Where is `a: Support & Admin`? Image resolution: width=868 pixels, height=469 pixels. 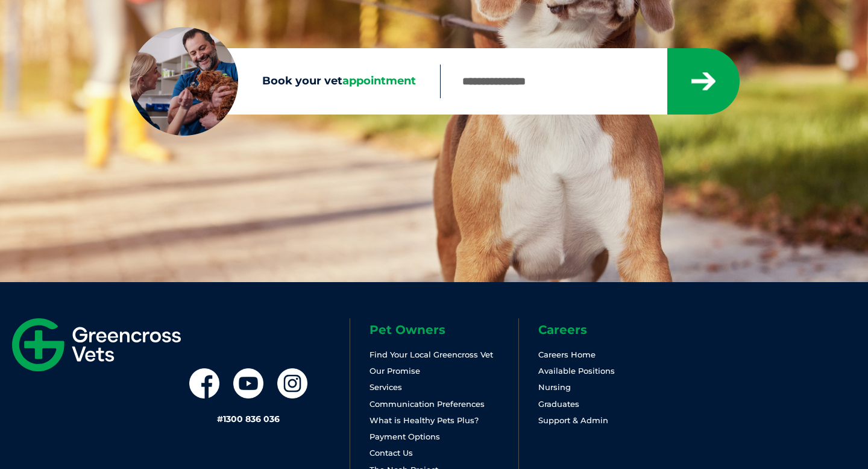
a: Support & Admin is located at coordinates (573, 420).